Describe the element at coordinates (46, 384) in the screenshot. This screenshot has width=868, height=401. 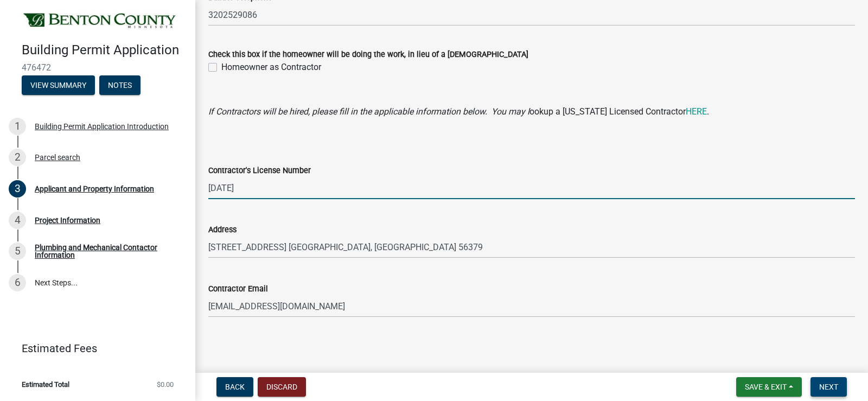
I see `span: Estimated Total` at that location.